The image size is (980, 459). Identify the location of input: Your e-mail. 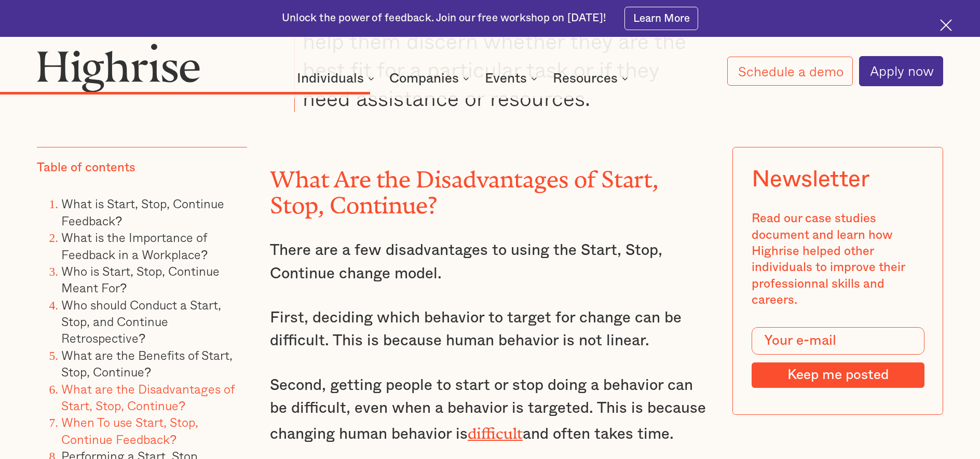
(838, 340).